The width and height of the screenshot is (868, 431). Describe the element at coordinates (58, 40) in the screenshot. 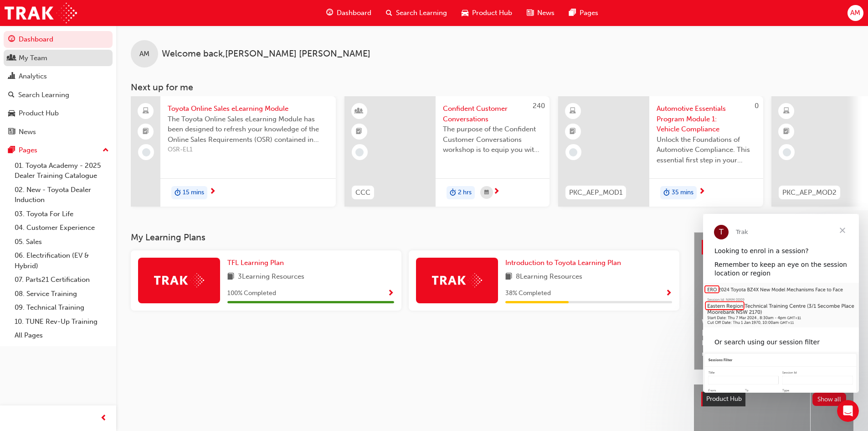

I see `a: Dashboard` at that location.